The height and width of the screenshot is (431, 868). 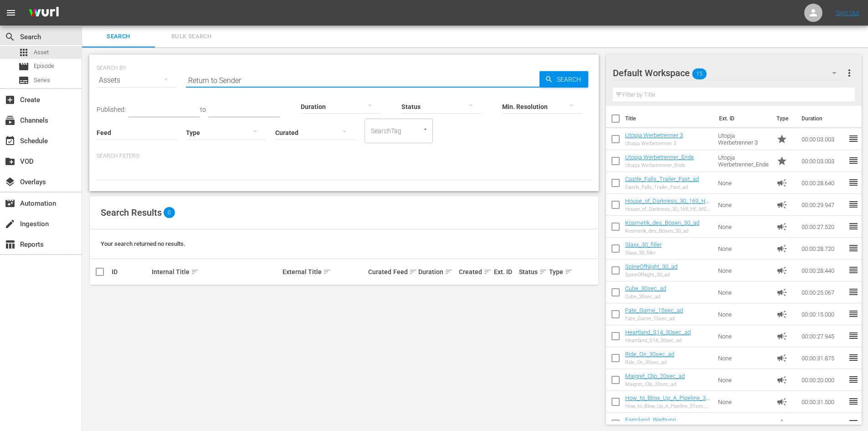 I want to click on div: Feed, so click(x=404, y=272).